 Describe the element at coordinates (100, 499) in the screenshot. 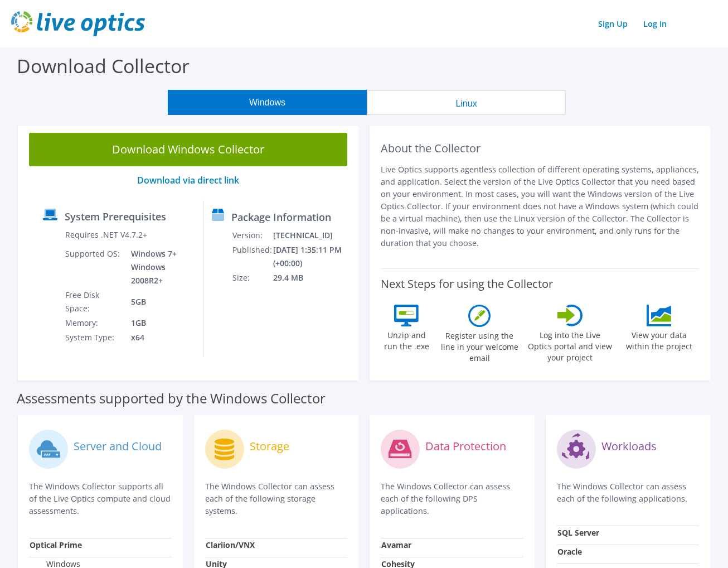

I see `p: The Windows Collector supports all of the Live Optics compute and cloud assessments.` at that location.